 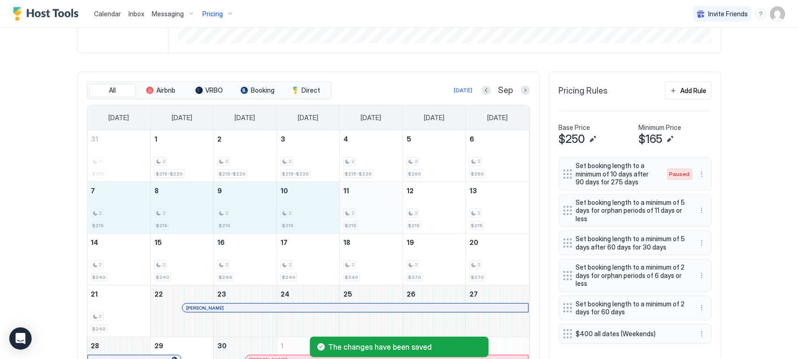 What do you see at coordinates (371, 190) in the screenshot?
I see `a: September 11, 2025` at bounding box center [371, 190].